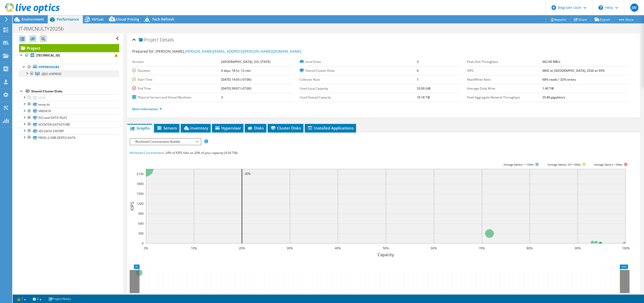 This screenshot has height=303, width=644. I want to click on a: Project, so click(69, 48).